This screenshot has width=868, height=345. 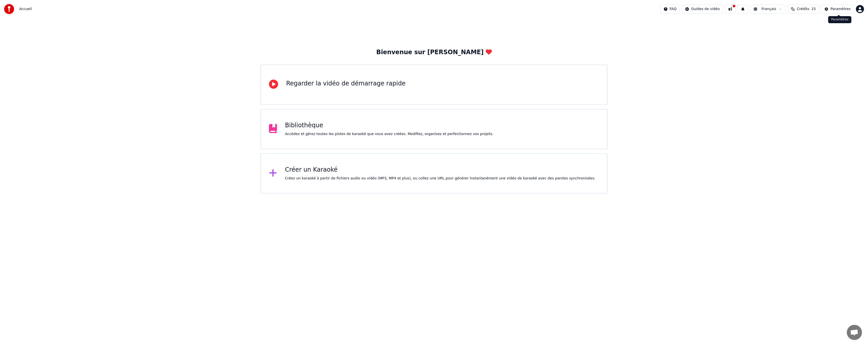 What do you see at coordinates (346, 84) in the screenshot?
I see `div: Regarder la vidéo de démarrage rapide` at bounding box center [346, 84].